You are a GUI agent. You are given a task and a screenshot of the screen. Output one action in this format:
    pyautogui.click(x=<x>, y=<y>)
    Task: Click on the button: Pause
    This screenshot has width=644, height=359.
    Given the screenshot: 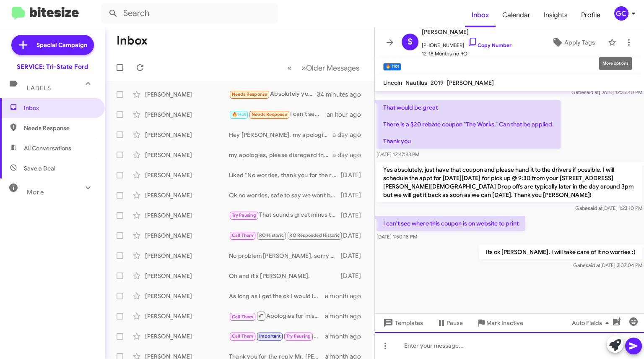 What is the action you would take?
    pyautogui.click(x=449, y=323)
    